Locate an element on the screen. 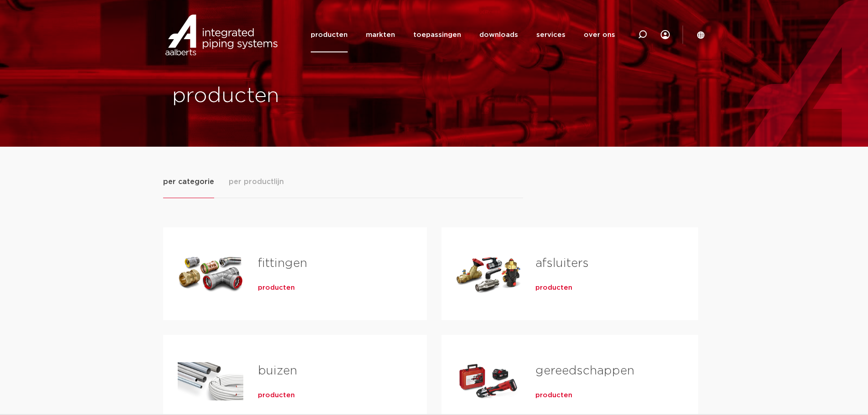 The height and width of the screenshot is (415, 868). a: downloads is located at coordinates (499, 35).